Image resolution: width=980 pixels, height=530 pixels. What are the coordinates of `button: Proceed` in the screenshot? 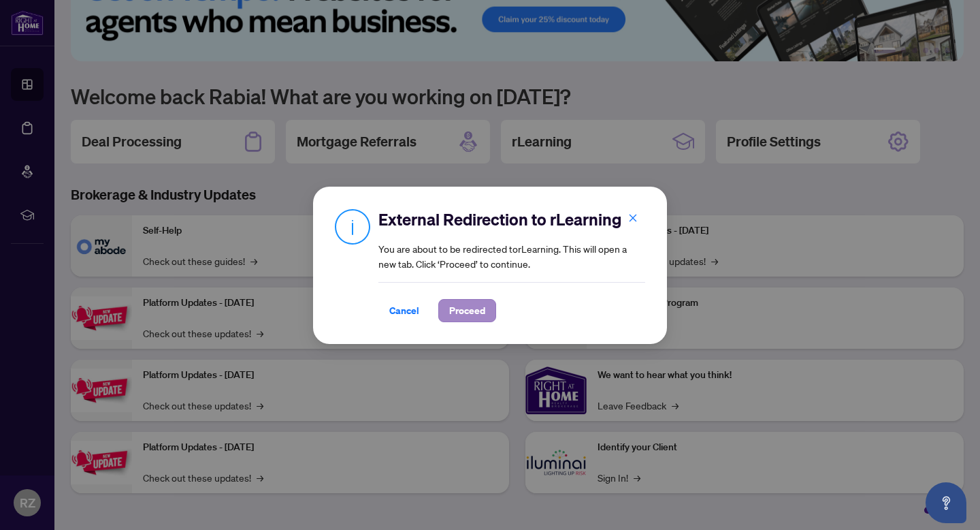 It's located at (466, 311).